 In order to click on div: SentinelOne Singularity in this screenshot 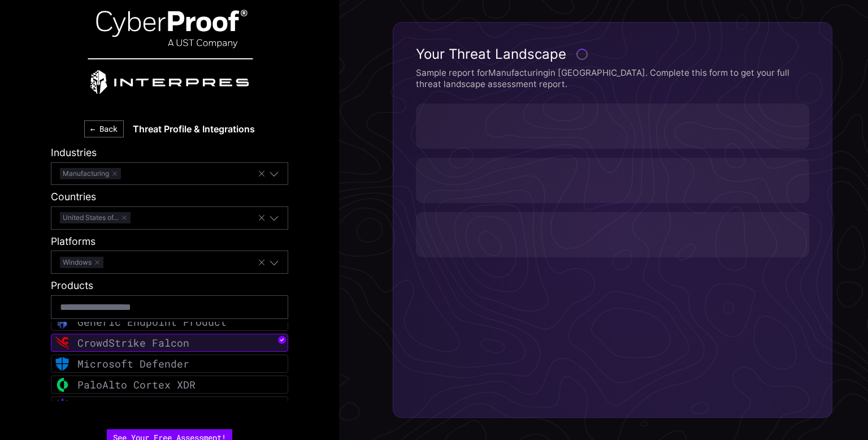, I will do `click(149, 405)`.